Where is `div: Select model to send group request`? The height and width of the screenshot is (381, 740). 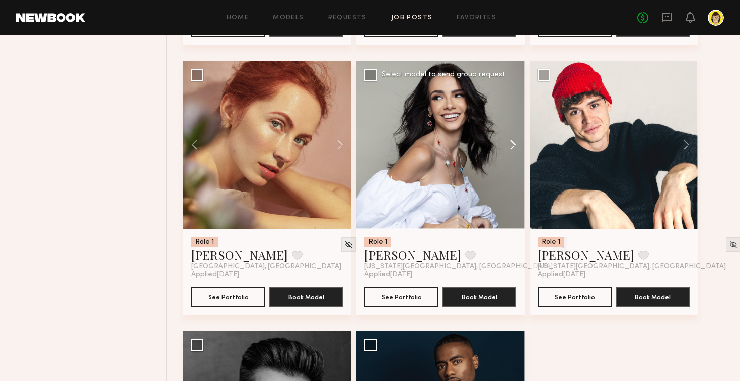
div: Select model to send group request is located at coordinates (443, 75).